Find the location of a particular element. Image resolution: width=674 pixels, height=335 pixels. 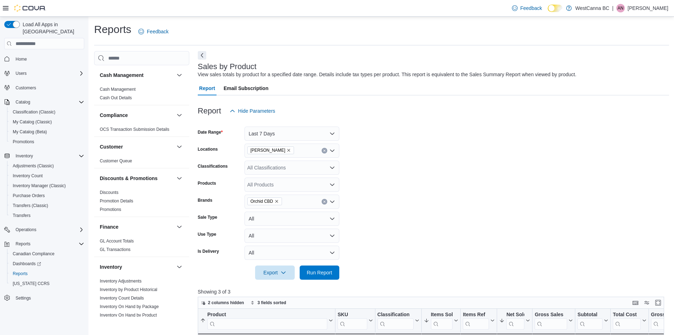

p: WestCanna BC is located at coordinates (593, 8).